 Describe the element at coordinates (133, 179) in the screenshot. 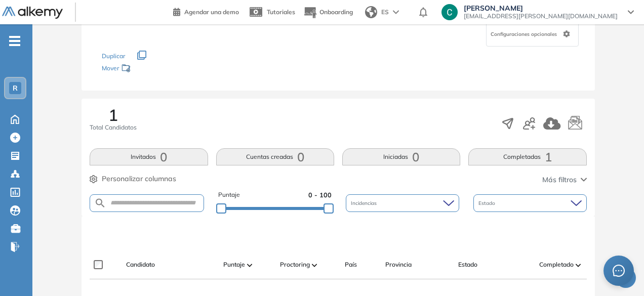

I see `button: Personalizar columnas` at that location.